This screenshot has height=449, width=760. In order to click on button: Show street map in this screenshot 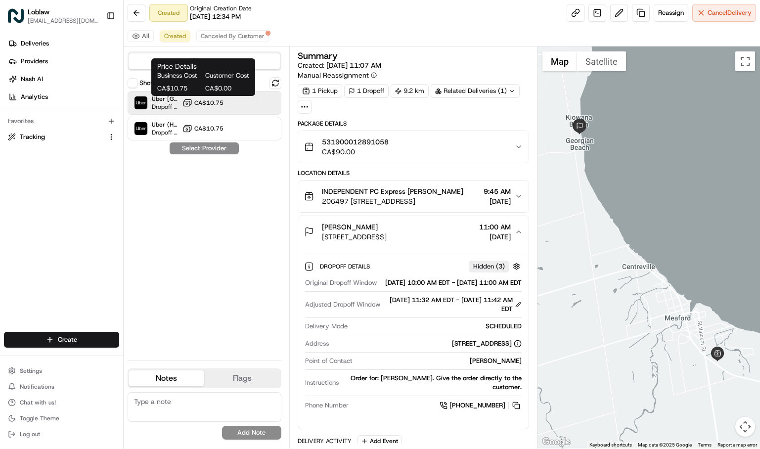, I will do `click(559, 61)`.